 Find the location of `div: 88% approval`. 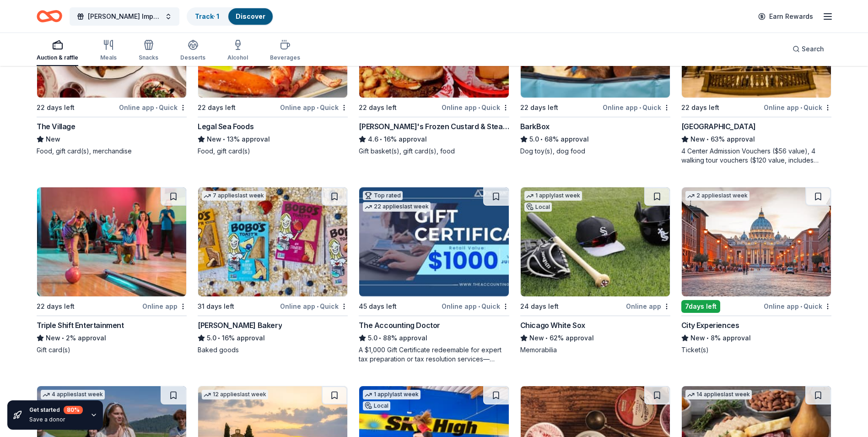

div: 88% approval is located at coordinates (434, 338).